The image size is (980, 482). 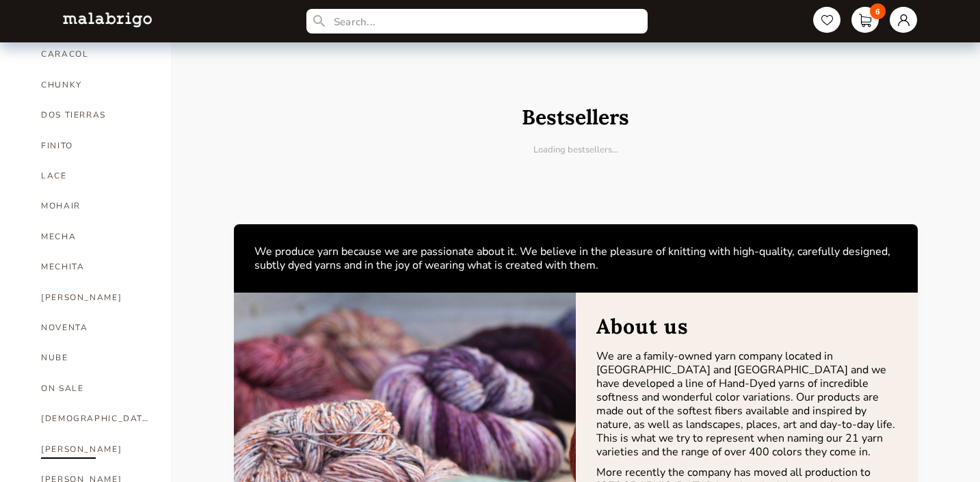 I want to click on a: 6, so click(x=865, y=20).